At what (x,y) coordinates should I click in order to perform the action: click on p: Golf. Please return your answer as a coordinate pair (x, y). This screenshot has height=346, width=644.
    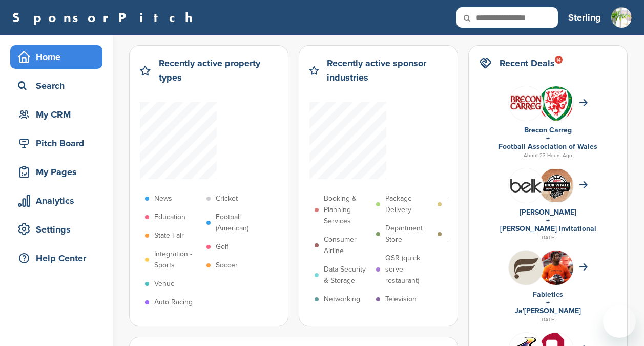
    Looking at the image, I should click on (222, 247).